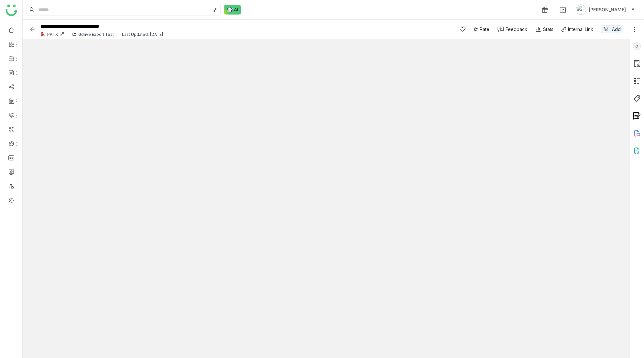  I want to click on img: avatar, so click(581, 10).